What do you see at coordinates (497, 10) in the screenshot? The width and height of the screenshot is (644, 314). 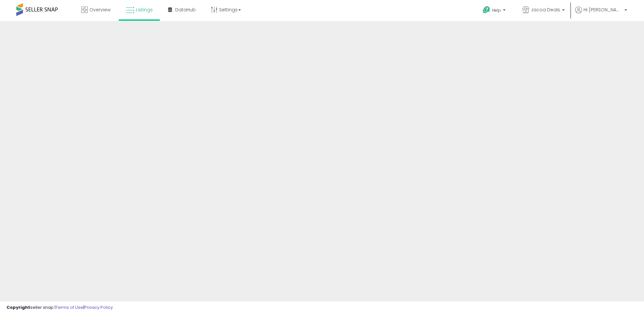 I see `span: Help` at bounding box center [497, 10].